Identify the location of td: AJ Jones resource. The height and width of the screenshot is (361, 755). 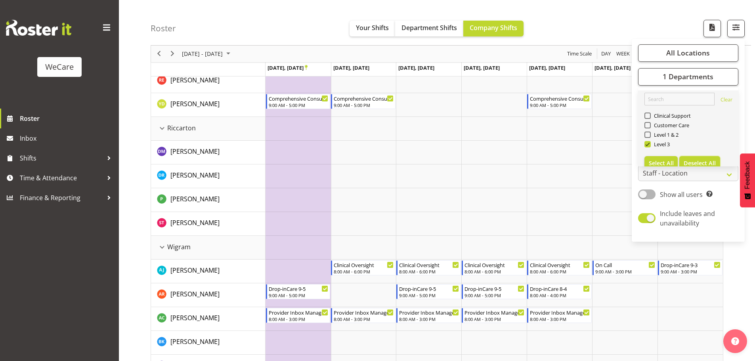
(208, 272).